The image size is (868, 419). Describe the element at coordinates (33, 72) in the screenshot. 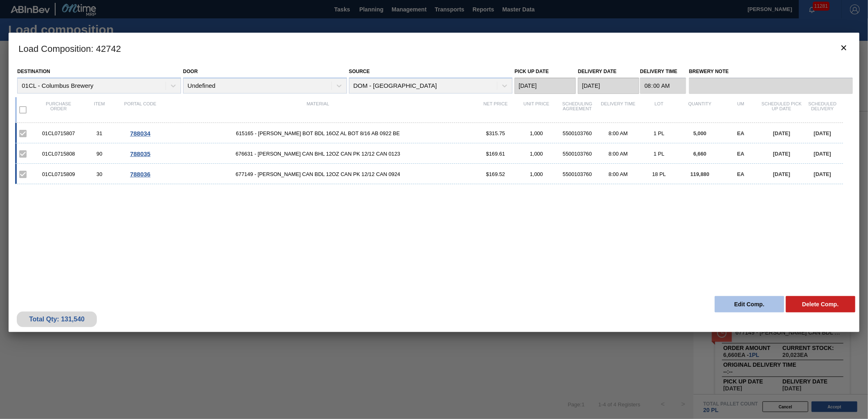

I see `label: Destination` at that location.